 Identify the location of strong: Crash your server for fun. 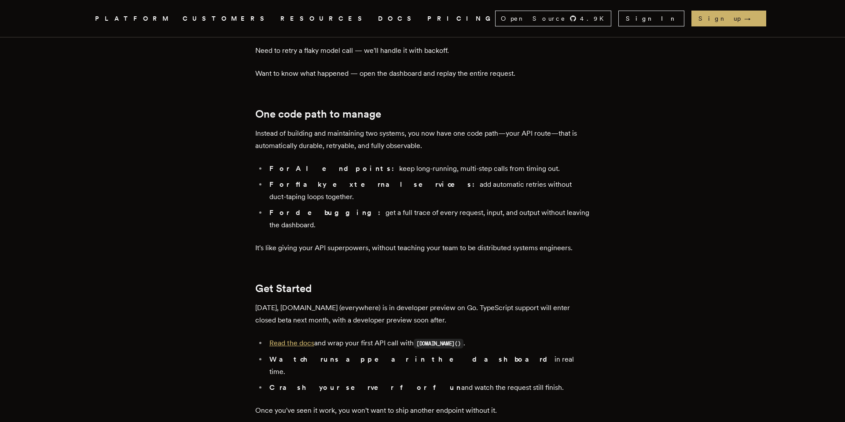
(365, 387).